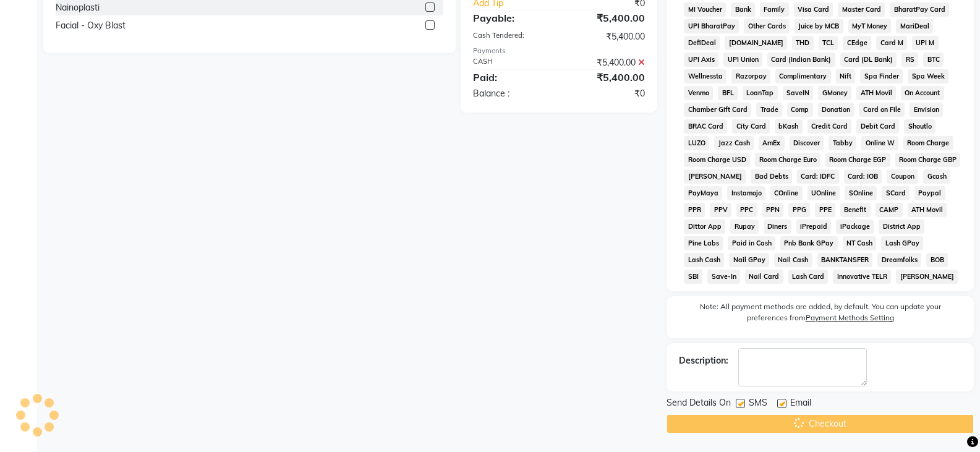 The image size is (980, 452). I want to click on span: Save-In, so click(724, 276).